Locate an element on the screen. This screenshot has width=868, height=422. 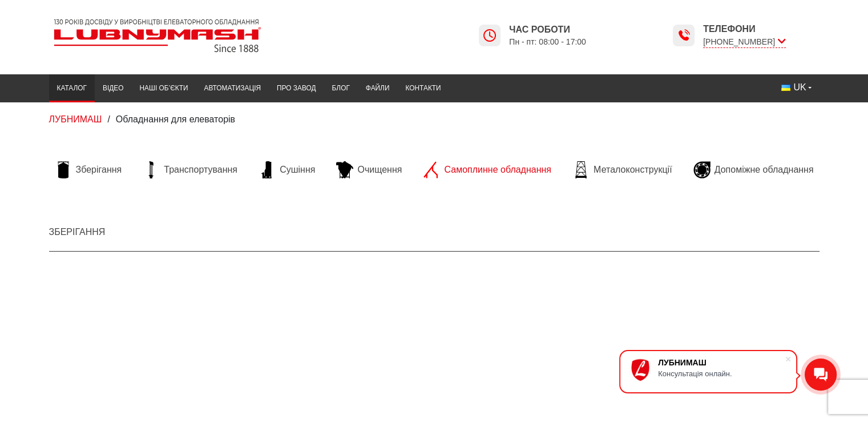
a: Контакти is located at coordinates (423, 88).